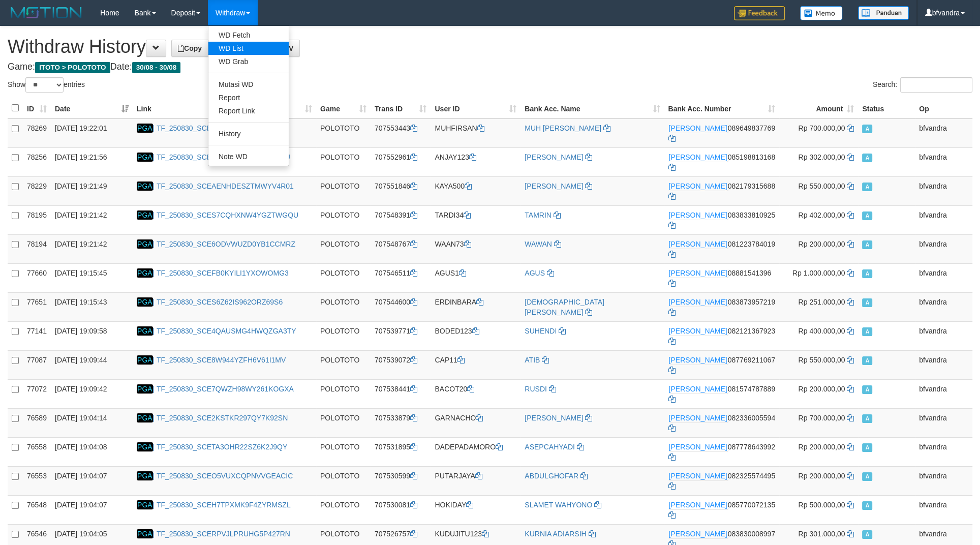  I want to click on a: PGA| TF_250830_SCETA3OHR22SZ6K2J9QY, so click(212, 447).